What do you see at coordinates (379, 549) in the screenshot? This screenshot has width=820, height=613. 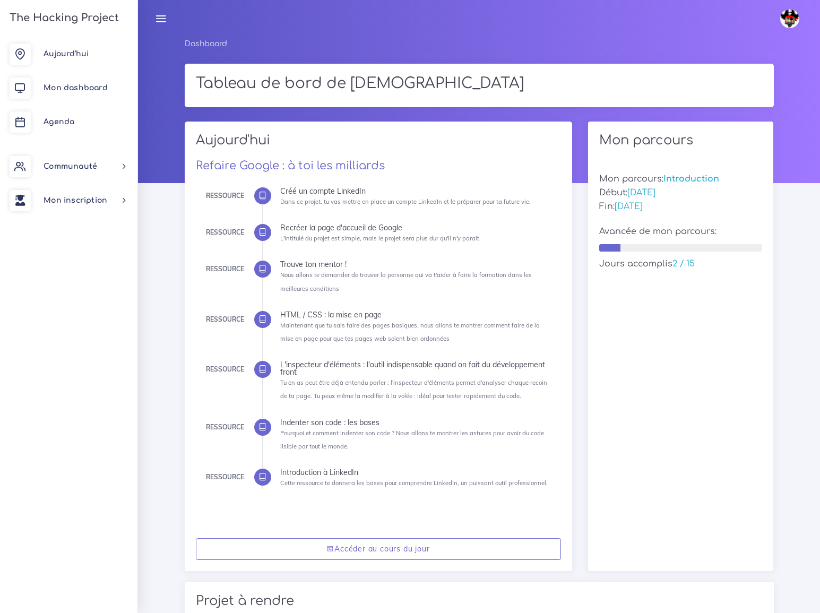 I see `a: Accéder au cours du jour` at bounding box center [379, 549].